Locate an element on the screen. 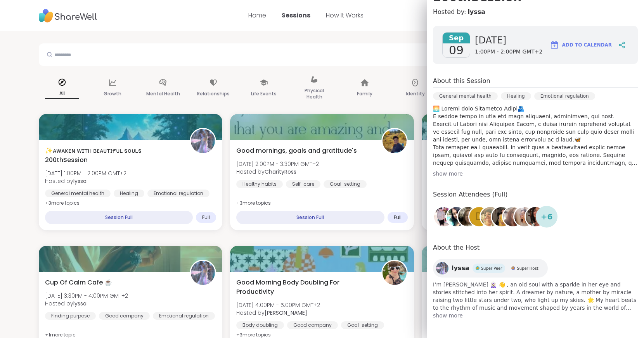  a: How It Works is located at coordinates (345, 15).